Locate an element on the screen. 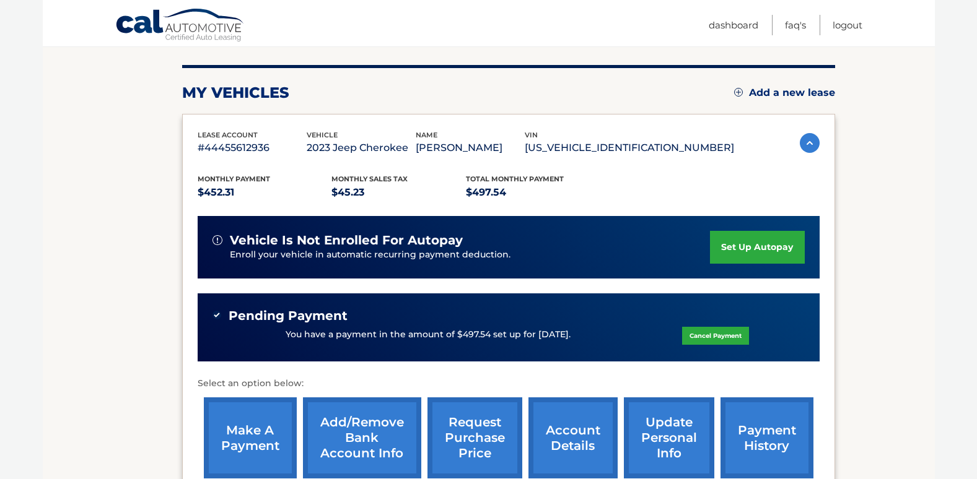 The width and height of the screenshot is (977, 479). span: lease account is located at coordinates (227, 135).